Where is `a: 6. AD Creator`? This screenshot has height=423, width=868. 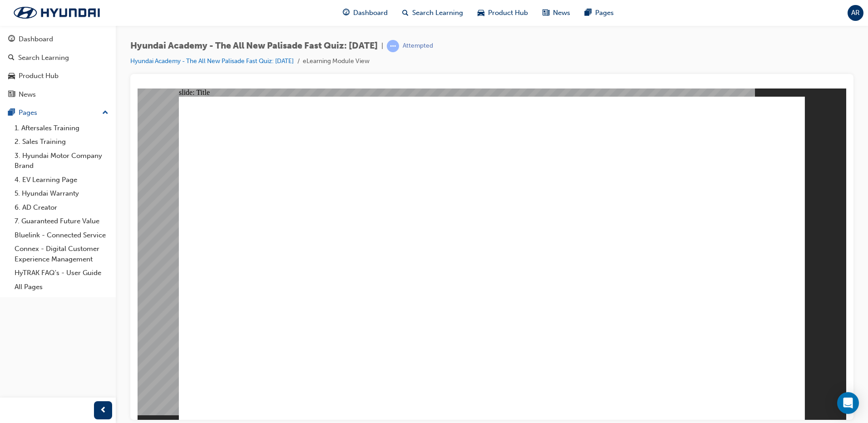 a: 6. AD Creator is located at coordinates (62, 207).